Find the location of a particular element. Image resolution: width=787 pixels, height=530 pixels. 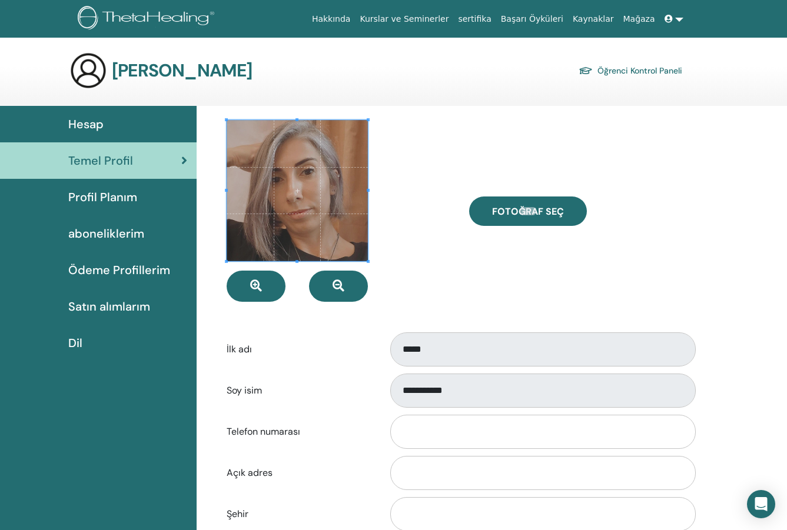

span: Fotoğraf seç is located at coordinates (528, 211).